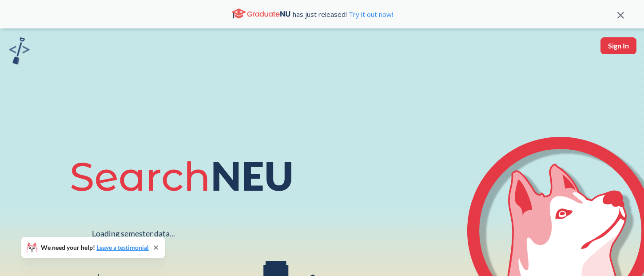 The width and height of the screenshot is (644, 276). What do you see at coordinates (133, 233) in the screenshot?
I see `div: Loading semester data...` at bounding box center [133, 233].